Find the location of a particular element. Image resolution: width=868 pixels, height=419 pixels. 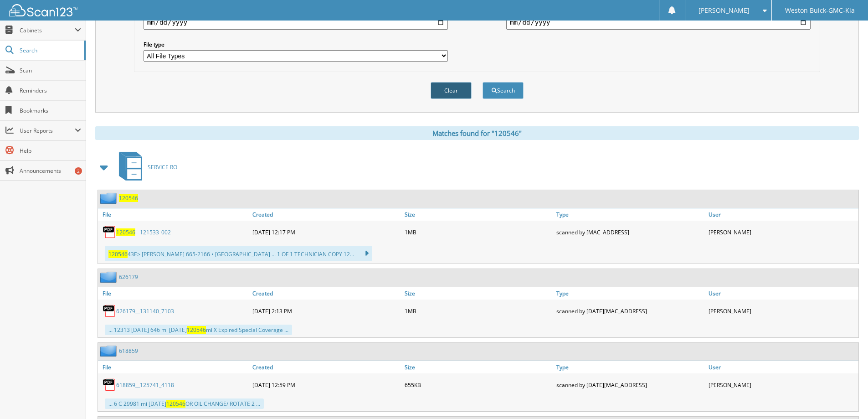

span: Announcements is located at coordinates (50, 171).